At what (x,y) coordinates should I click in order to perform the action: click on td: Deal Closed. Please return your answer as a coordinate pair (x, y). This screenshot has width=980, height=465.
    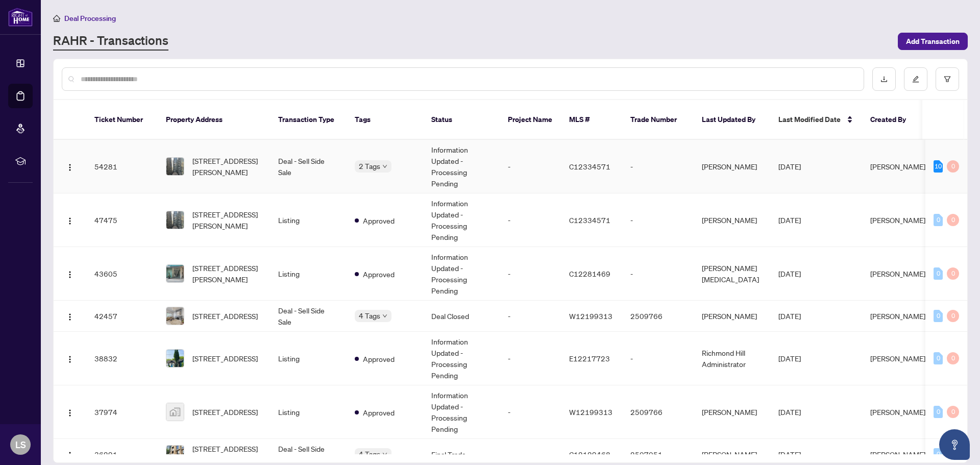
    Looking at the image, I should click on (461, 316).